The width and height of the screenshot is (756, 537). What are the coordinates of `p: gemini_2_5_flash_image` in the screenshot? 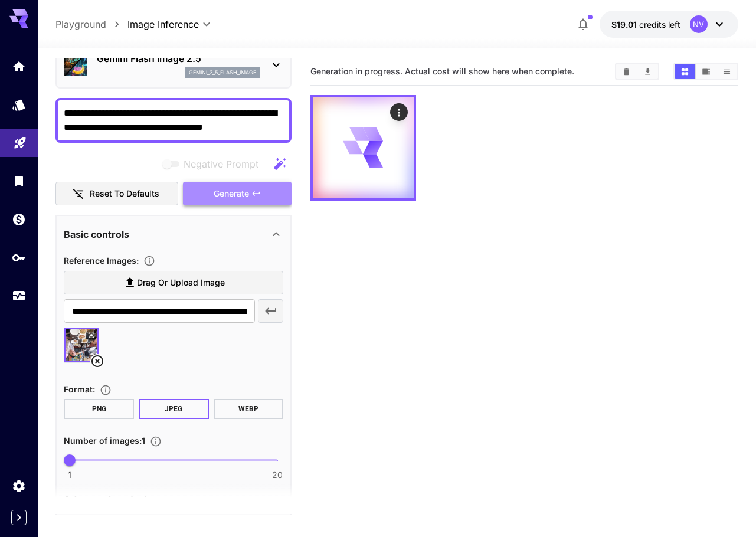 It's located at (223, 73).